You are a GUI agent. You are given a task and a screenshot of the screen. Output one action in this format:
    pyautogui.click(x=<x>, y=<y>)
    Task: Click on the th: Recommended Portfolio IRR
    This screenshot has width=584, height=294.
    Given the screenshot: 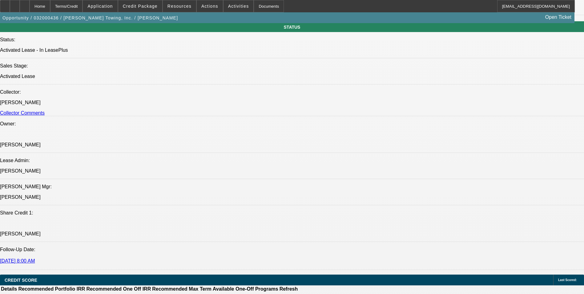 What is the action you would take?
    pyautogui.click(x=51, y=289)
    